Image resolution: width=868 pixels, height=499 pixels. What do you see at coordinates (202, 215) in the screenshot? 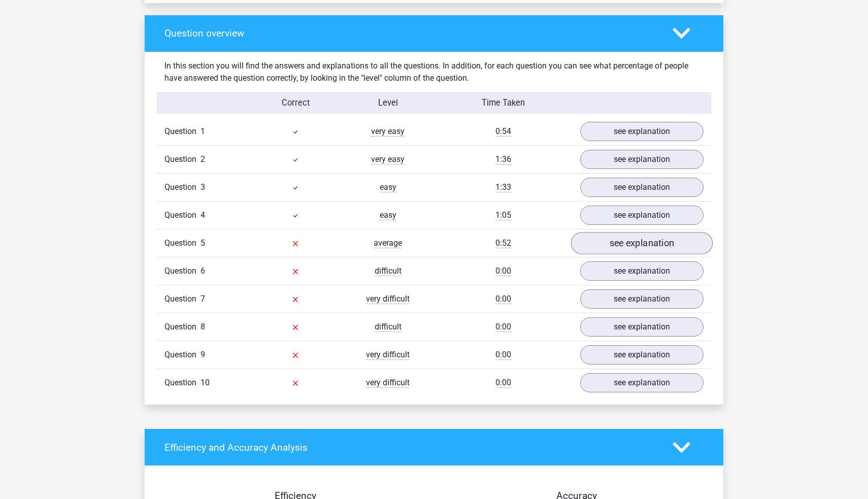
I see `span: 4` at bounding box center [202, 215].